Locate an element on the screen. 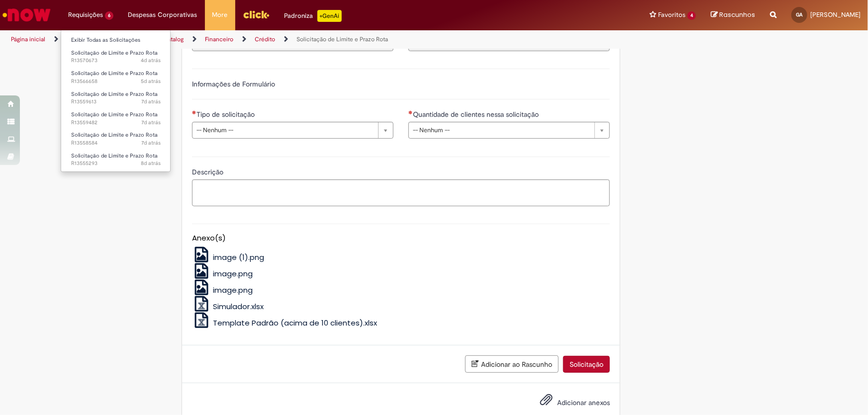 Image resolution: width=868 pixels, height=415 pixels. a: Rascunhos is located at coordinates (733, 15).